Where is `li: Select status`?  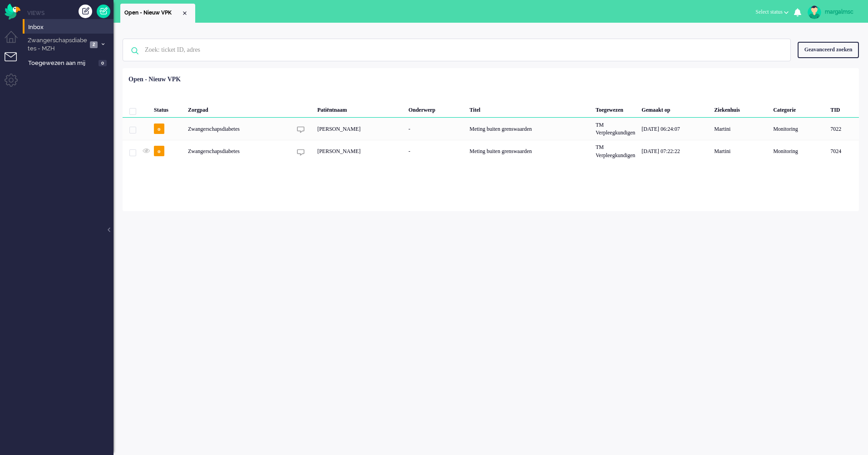
li: Select status is located at coordinates (772, 13).